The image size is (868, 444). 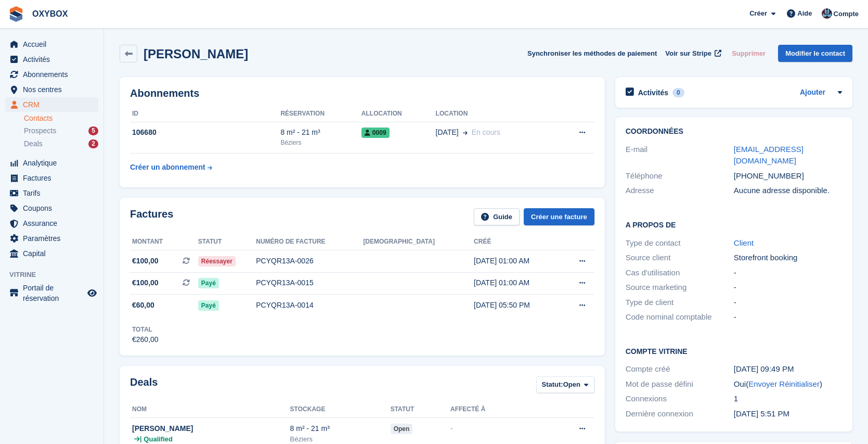 What do you see at coordinates (485, 132) in the screenshot?
I see `span: En cours` at bounding box center [485, 132].